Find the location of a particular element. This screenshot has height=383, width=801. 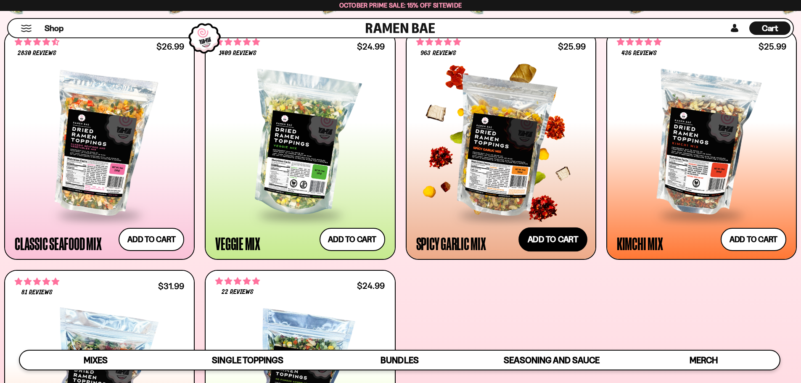

span: 22 reviews is located at coordinates (237, 292).